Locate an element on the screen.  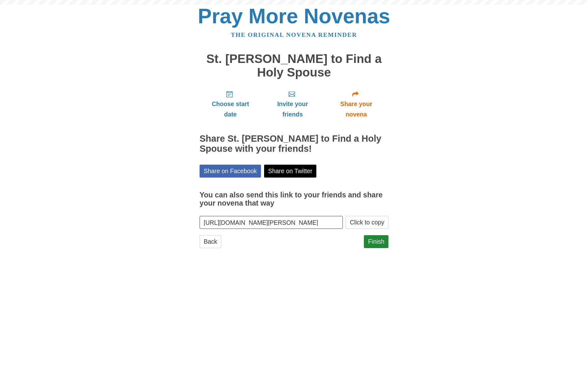
span: Choose start date is located at coordinates (231, 109).